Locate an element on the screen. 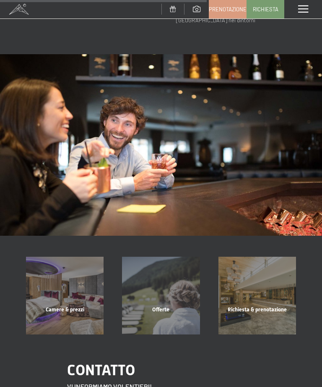  span: Richiesta is located at coordinates (266, 9).